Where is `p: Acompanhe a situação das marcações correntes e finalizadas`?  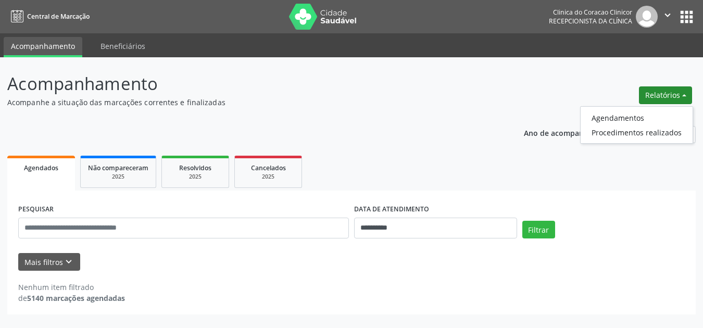 p: Acompanhe a situação das marcações correntes e finalizadas is located at coordinates (248, 102).